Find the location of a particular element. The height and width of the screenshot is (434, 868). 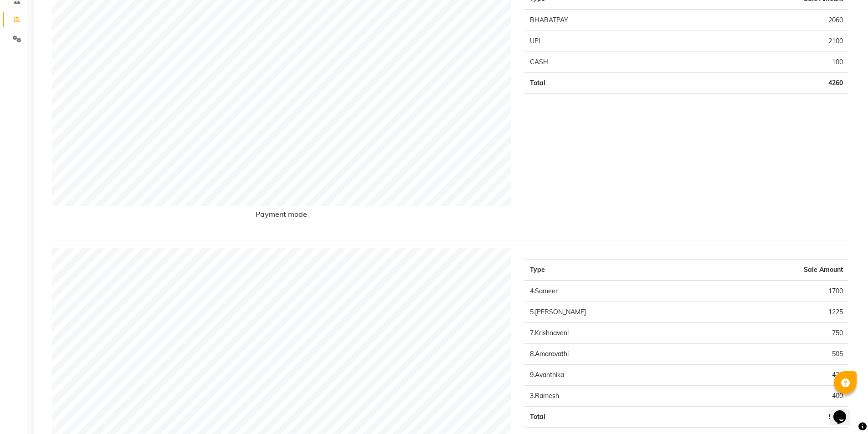

th: Sale Amount is located at coordinates (779, 270).